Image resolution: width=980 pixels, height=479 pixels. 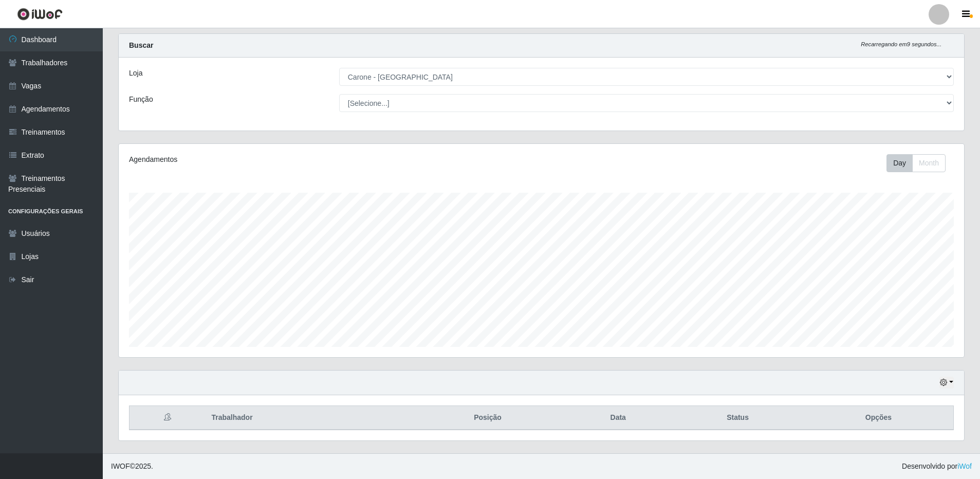 I want to click on th: Posição, so click(x=488, y=418).